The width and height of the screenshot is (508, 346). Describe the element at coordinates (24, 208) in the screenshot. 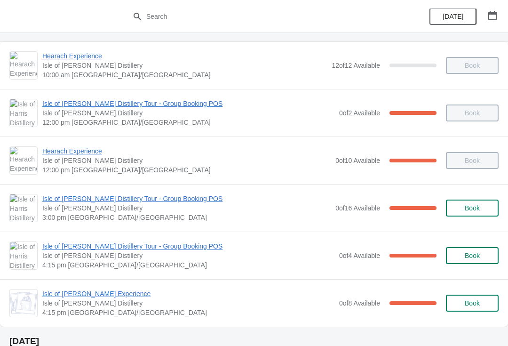

I see `img: Isle of Harris Distillery Tour - Group Booking POS | Isle of Harris Distillery | 3:00 pm Europe/L...` at that location.